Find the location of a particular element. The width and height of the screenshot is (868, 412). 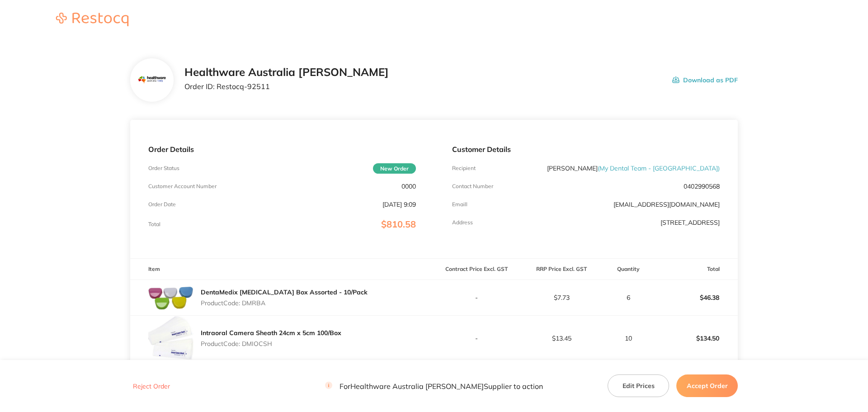

p: Order ID: Restocq- 92511 is located at coordinates (287, 86).